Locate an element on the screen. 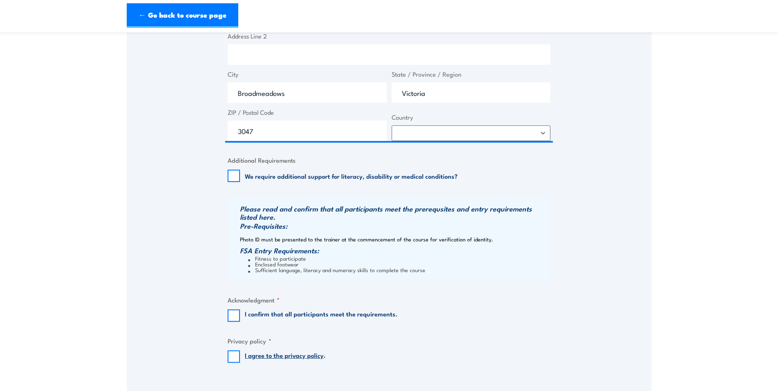  a: ← Go back to course page is located at coordinates (182, 16).